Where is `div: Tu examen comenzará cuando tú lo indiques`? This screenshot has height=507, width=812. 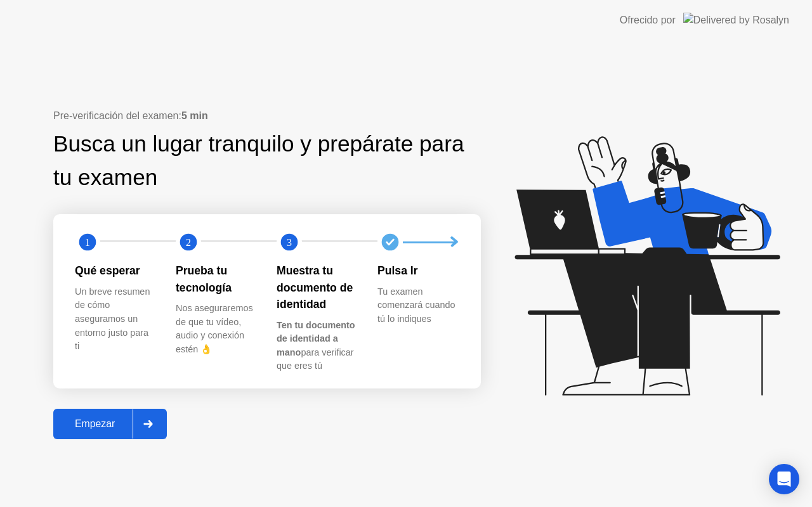 div: Tu examen comenzará cuando tú lo indiques is located at coordinates (417, 306).